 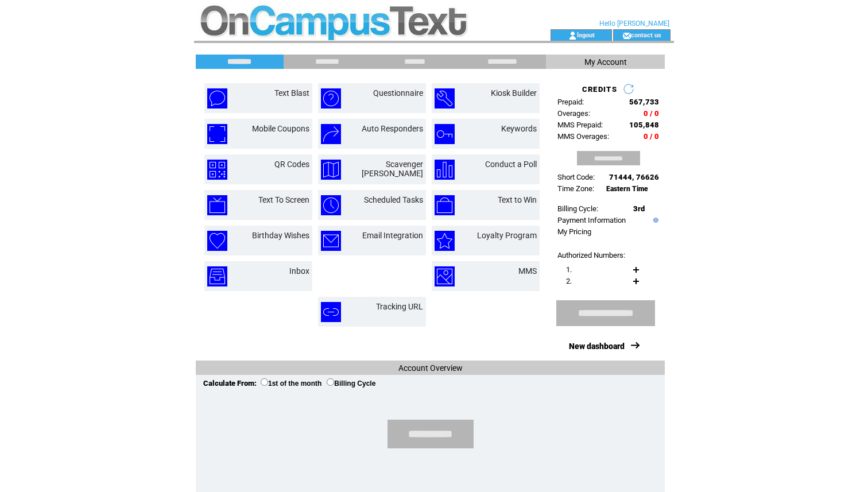 What do you see at coordinates (264, 382) in the screenshot?
I see `input: 1st of the month` at bounding box center [264, 382].